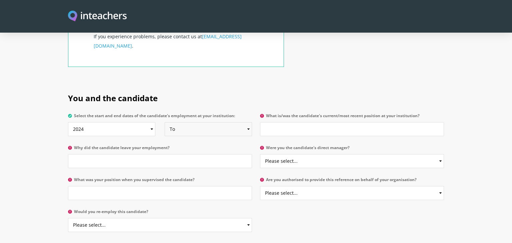  What do you see at coordinates (352, 150) in the screenshot?
I see `label: Were you the candidate's direct manager?` at bounding box center [352, 150].